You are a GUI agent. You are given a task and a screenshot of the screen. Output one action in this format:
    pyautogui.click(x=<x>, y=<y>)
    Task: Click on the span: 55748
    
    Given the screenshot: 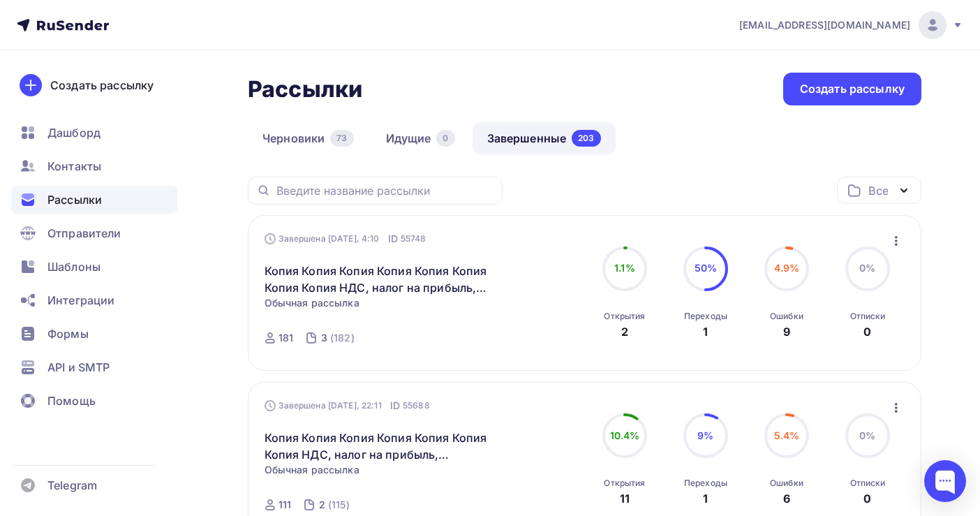 What is the action you would take?
    pyautogui.click(x=413, y=239)
    